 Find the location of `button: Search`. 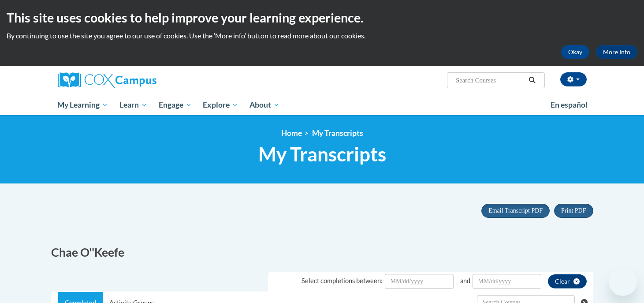

button: Search is located at coordinates (532, 80).